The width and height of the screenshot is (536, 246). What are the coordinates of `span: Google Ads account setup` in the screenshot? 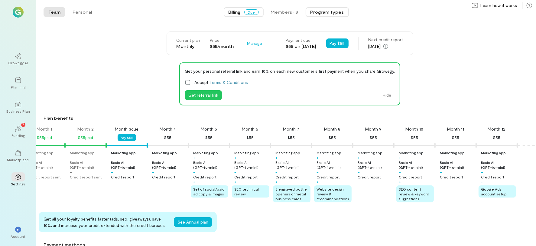 It's located at (494, 191).